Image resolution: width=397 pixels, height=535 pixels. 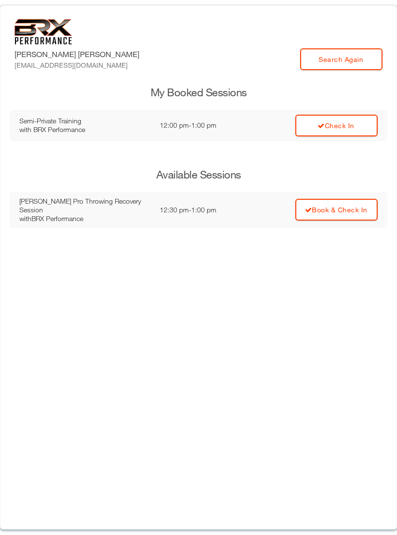 I want to click on h3: My Booked Sessions, so click(x=198, y=92).